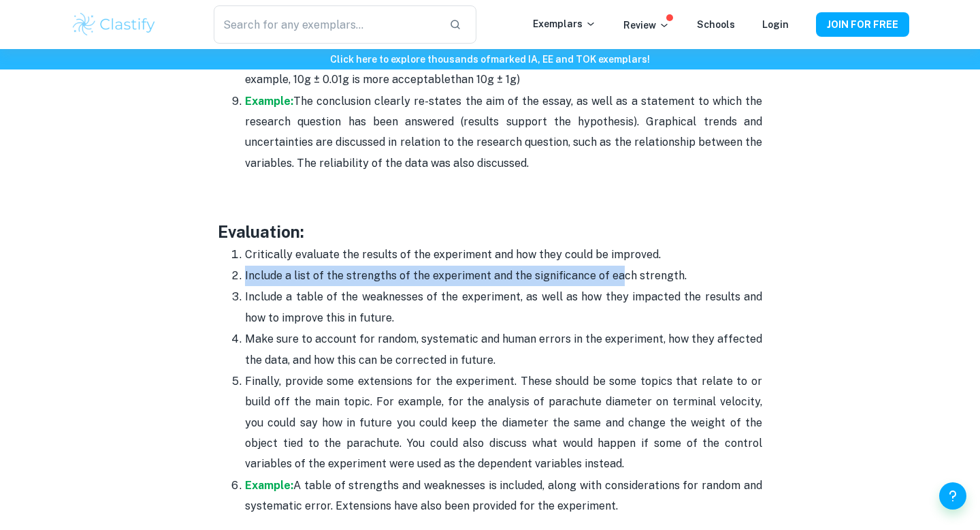 The height and width of the screenshot is (530, 980). What do you see at coordinates (504, 349) in the screenshot?
I see `p: Make sure to account for random, systematic and human errors in the experiment, how they affected...` at bounding box center [504, 349].